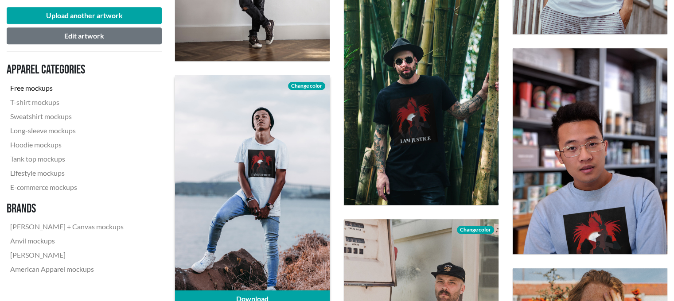 Image resolution: width=674 pixels, height=301 pixels. What do you see at coordinates (84, 36) in the screenshot?
I see `button: Edit artwork` at bounding box center [84, 36].